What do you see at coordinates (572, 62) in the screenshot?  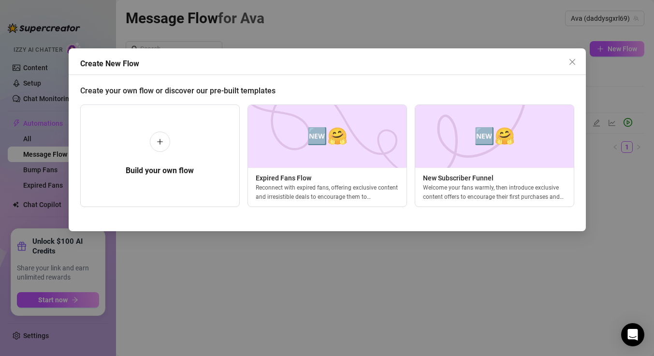 I see `span: close` at bounding box center [572, 62].